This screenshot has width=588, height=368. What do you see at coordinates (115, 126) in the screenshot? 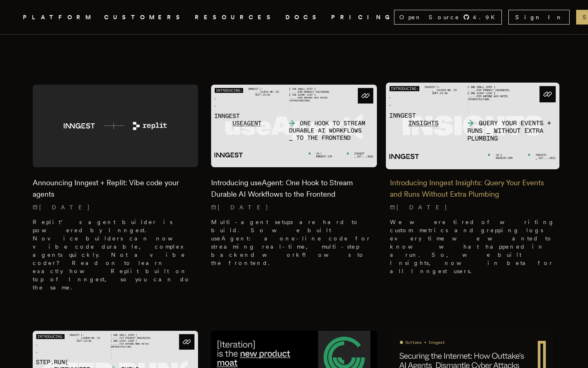
I see `img: Featured image for Announcing Inngest + Replit: Vibe code your agents blog post` at bounding box center [115, 126].